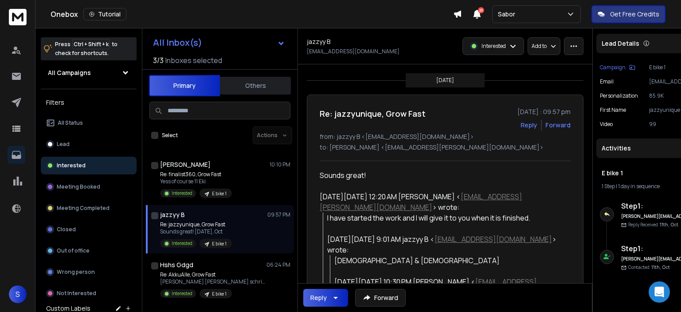 This screenshot has width=681, height=312. What do you see at coordinates (196, 181) in the screenshot?
I see `p: Yess of course 11 Eki` at bounding box center [196, 181].